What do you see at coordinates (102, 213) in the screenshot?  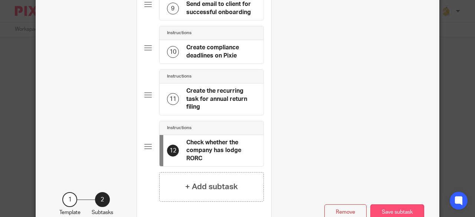 I see `p: Subtasks` at bounding box center [102, 213].